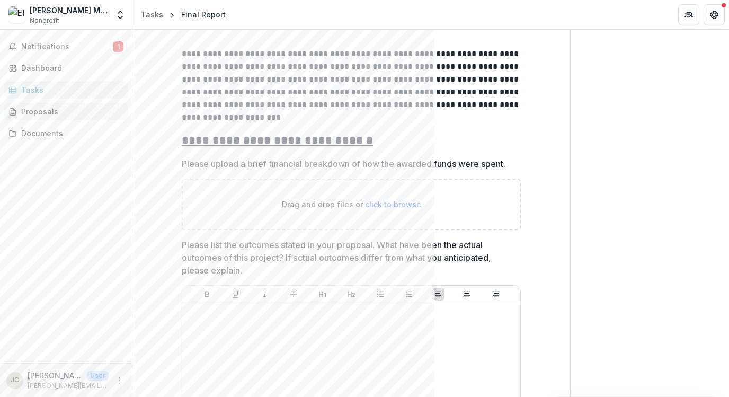 This screenshot has height=397, width=729. I want to click on span: Nonprofit, so click(45, 21).